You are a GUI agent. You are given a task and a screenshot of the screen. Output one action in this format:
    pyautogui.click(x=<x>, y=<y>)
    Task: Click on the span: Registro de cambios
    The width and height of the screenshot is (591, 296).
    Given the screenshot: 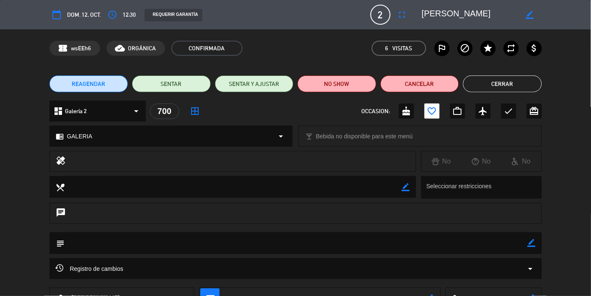 What is the action you would take?
    pyautogui.click(x=90, y=269)
    